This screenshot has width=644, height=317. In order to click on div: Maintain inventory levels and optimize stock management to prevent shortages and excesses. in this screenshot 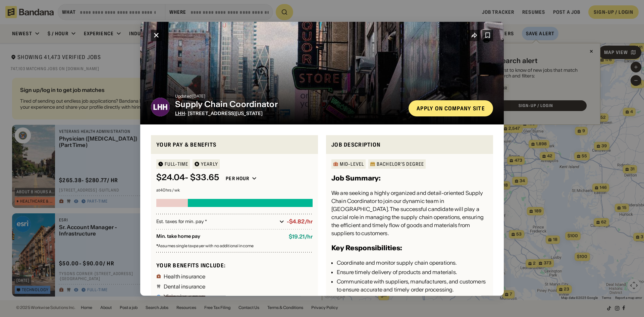, I will do `click(412, 303)`.